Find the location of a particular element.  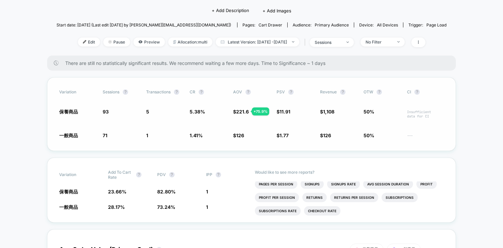

span: PSV is located at coordinates (280, 92).